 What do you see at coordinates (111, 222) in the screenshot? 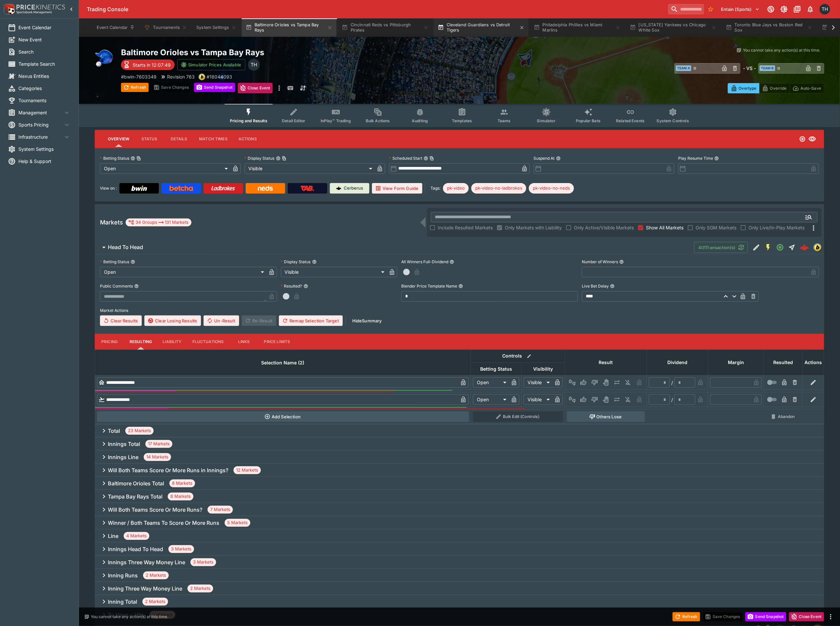
I see `h5: Markets` at bounding box center [111, 222].